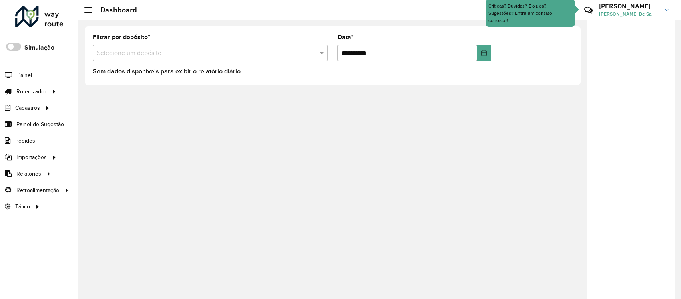 This screenshot has width=681, height=299. What do you see at coordinates (589, 10) in the screenshot?
I see `a: Contato Rápido` at bounding box center [589, 10].